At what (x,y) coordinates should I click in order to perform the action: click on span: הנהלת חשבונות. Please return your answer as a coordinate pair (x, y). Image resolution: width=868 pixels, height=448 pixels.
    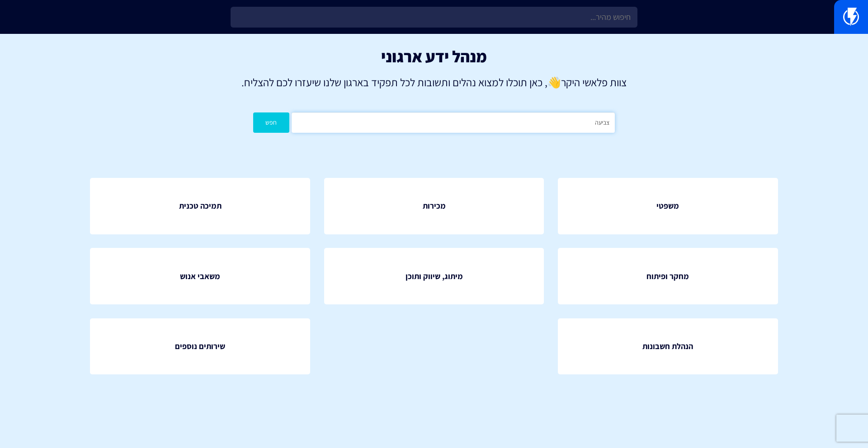
    Looking at the image, I should click on (667, 347).